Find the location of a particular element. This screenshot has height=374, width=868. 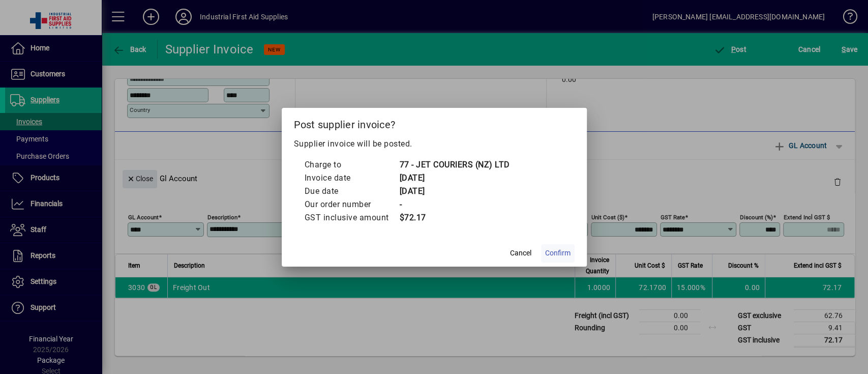

span: Cancel is located at coordinates (520, 253).